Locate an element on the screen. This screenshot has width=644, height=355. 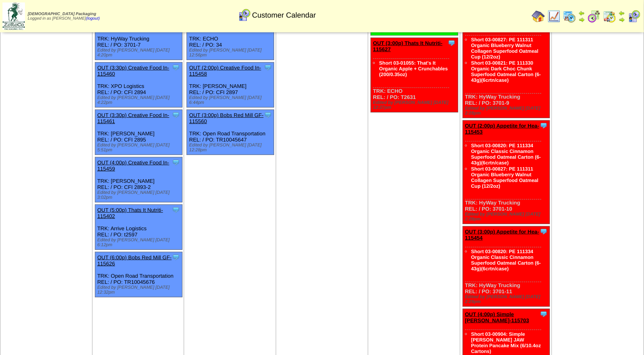
img: calendarinout.gif is located at coordinates (610, 16).